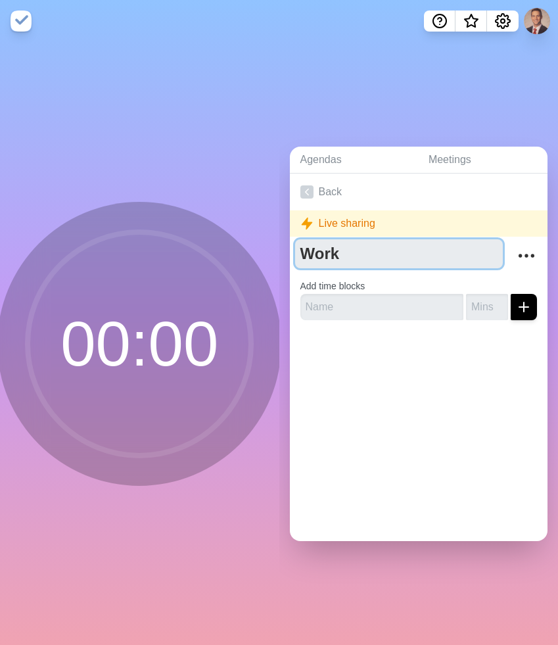 The image size is (558, 645). Describe the element at coordinates (527, 256) in the screenshot. I see `button: More` at that location.